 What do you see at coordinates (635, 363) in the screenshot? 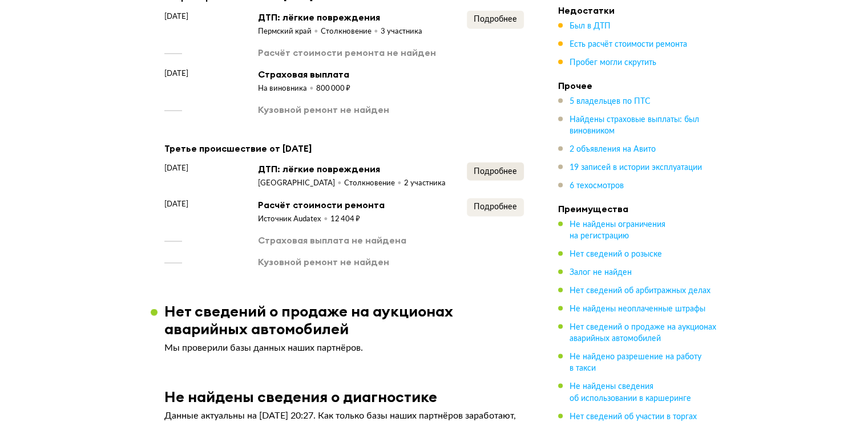
I see `span: Не найдено разрешение на работу в такси` at bounding box center [635, 363].